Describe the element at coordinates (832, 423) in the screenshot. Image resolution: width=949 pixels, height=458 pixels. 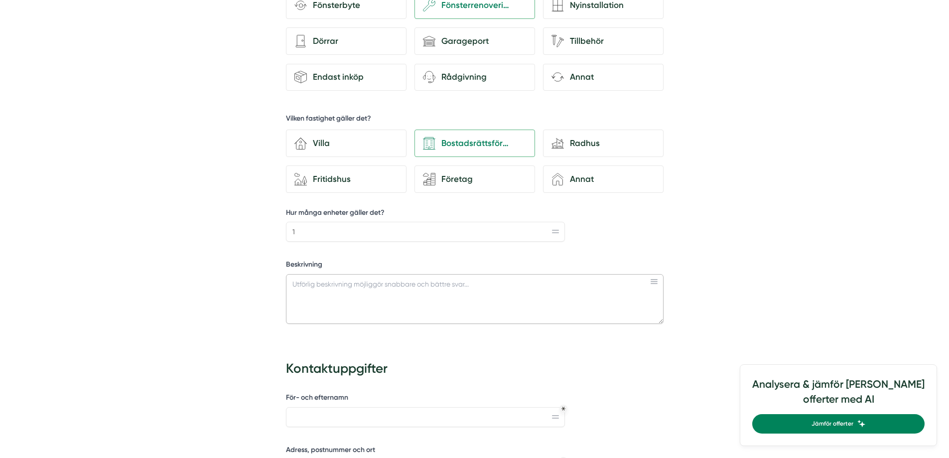
I see `span: Jämför offerter` at that location.